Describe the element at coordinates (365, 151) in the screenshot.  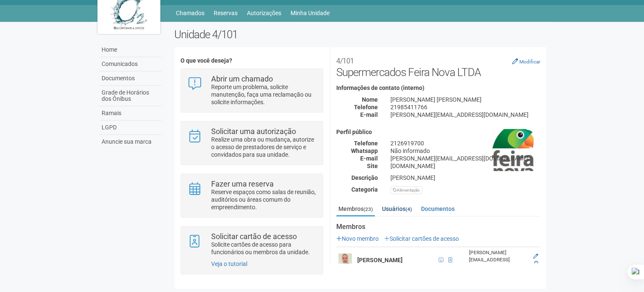
I see `strong: Whatsapp` at that location.